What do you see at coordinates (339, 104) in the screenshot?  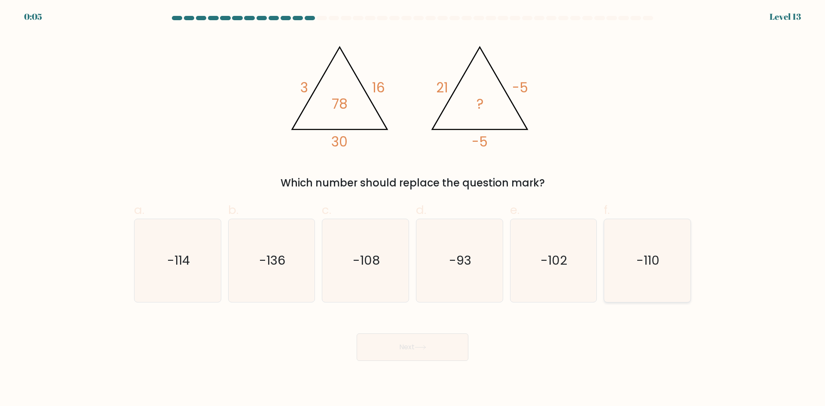 I see `tspan: 78` at bounding box center [339, 104].